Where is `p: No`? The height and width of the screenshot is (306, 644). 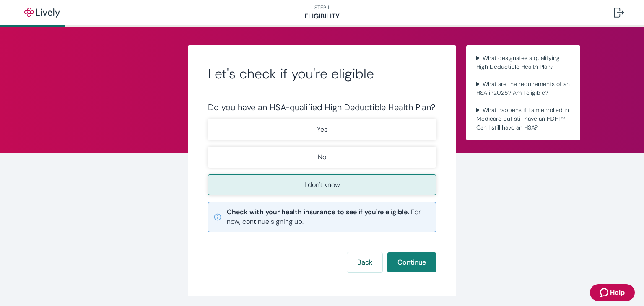 p: No is located at coordinates (322, 157).